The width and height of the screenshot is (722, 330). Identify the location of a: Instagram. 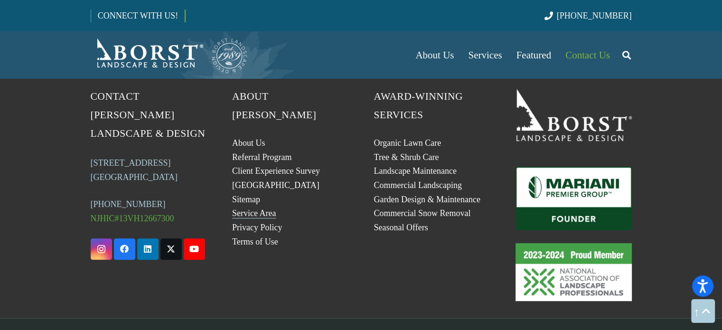
(101, 249).